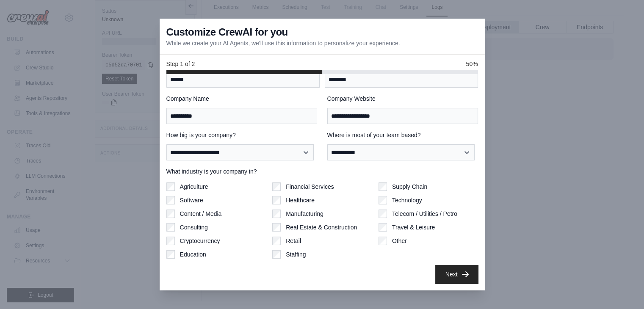  I want to click on div: Chat Widget, so click(623, 289).